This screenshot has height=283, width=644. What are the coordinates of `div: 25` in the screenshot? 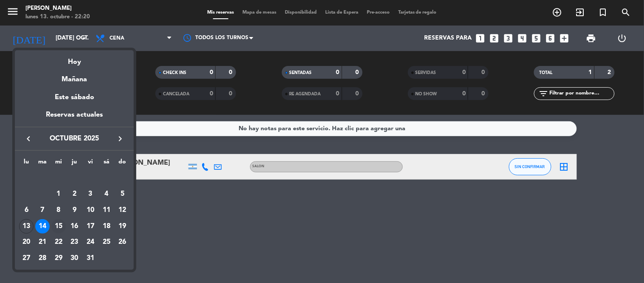 It's located at (106, 242).